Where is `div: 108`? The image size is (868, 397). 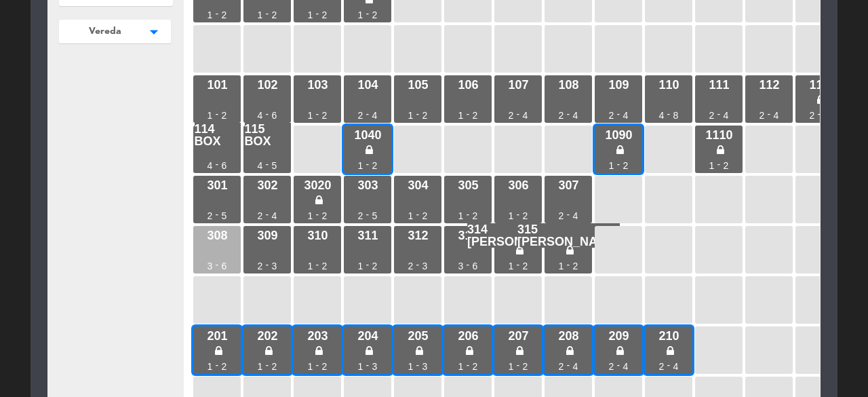
div: 108 is located at coordinates (568, 85).